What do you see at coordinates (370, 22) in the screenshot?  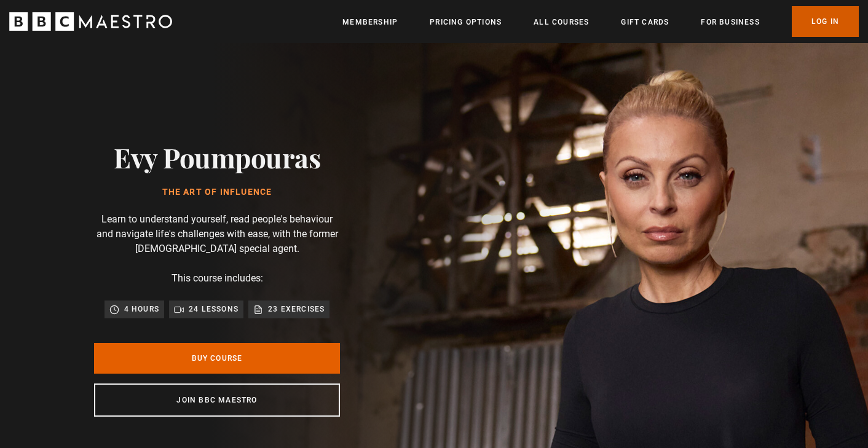 I see `a: Membership` at bounding box center [370, 22].